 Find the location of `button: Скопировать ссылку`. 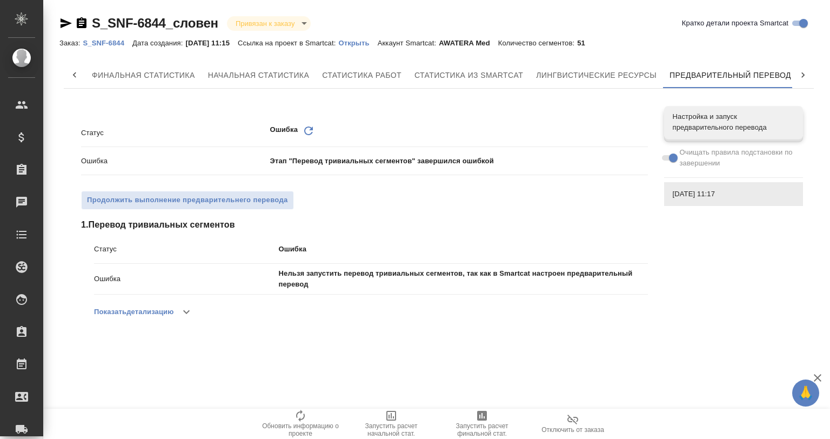

button: Скопировать ссылку is located at coordinates (82, 23).